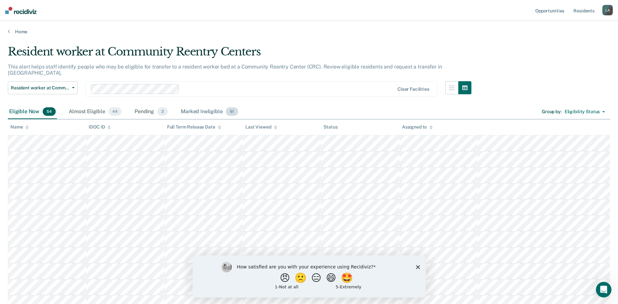  Describe the element at coordinates (225, 12) in the screenshot. I see `div: Close survey` at that location.